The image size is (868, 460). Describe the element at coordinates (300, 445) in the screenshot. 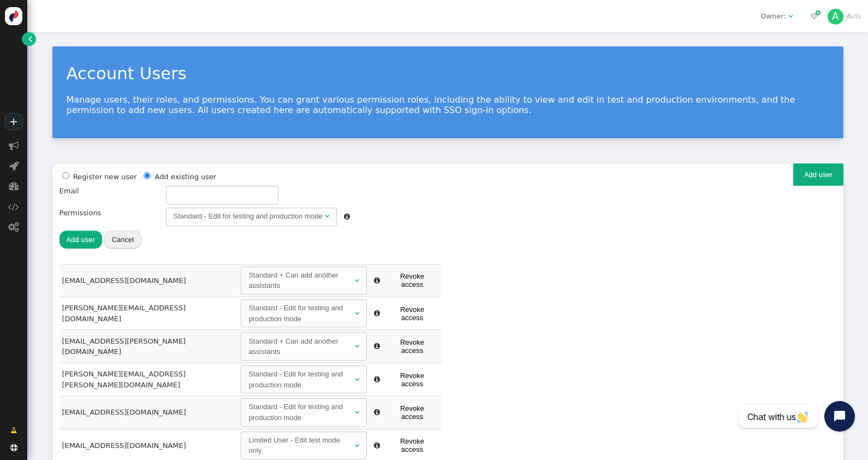

I see `div: Limited User - Edit test mode only` at that location.